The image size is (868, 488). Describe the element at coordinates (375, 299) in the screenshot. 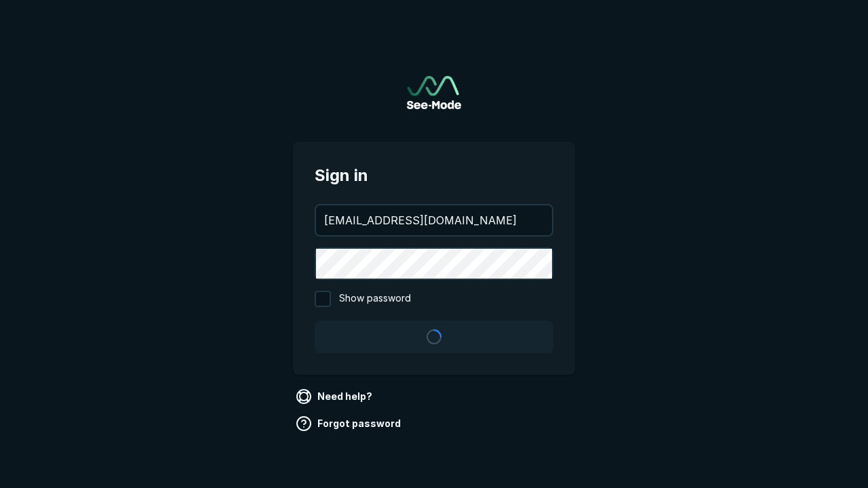

I see `span: Show password` at that location.